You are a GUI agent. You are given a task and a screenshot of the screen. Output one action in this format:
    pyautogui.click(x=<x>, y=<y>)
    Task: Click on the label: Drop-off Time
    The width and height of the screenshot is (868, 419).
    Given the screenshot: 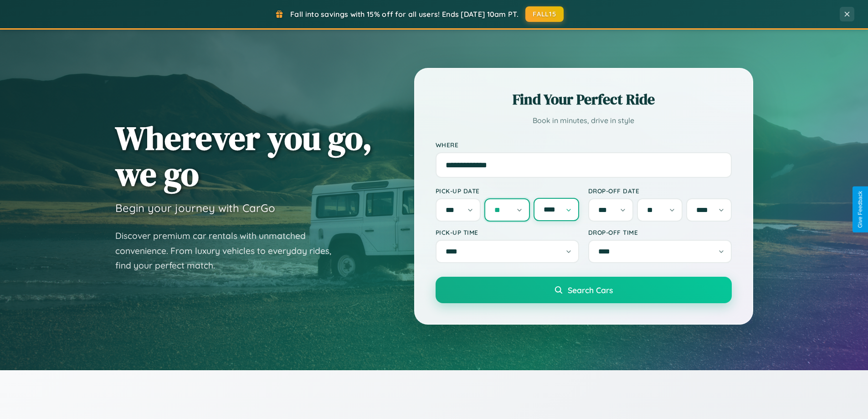 What is the action you would take?
    pyautogui.click(x=660, y=232)
    